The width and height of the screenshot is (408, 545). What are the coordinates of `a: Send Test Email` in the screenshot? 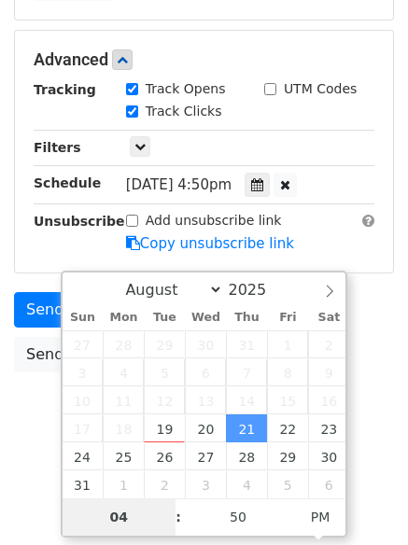 It's located at (85, 354).